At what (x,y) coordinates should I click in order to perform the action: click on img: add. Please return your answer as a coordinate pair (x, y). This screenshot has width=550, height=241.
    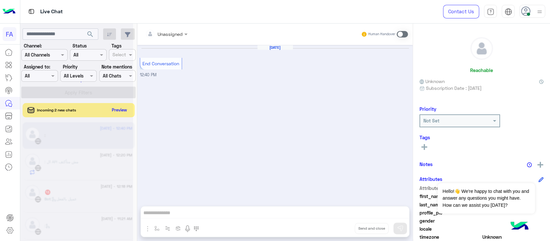
    Looking at the image, I should click on (541, 164).